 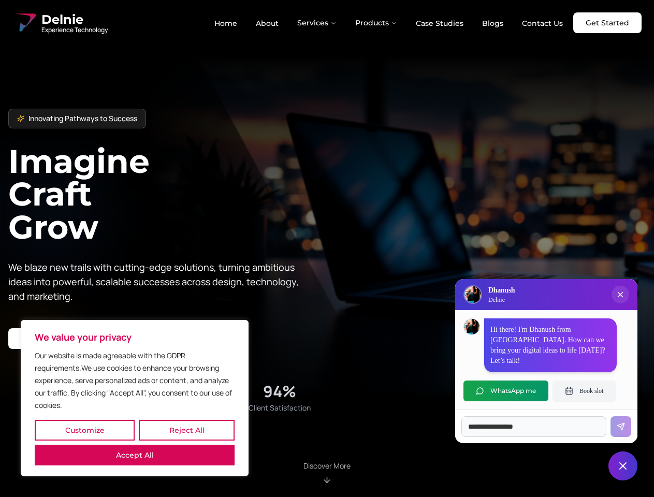 What do you see at coordinates (168, 194) in the screenshot?
I see `h1: Imagine Craft Grow` at bounding box center [168, 194].